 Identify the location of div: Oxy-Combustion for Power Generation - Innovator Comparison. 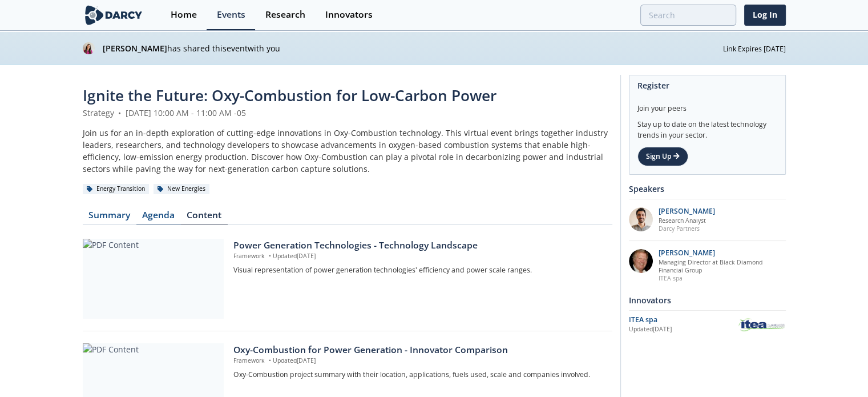
(419, 350).